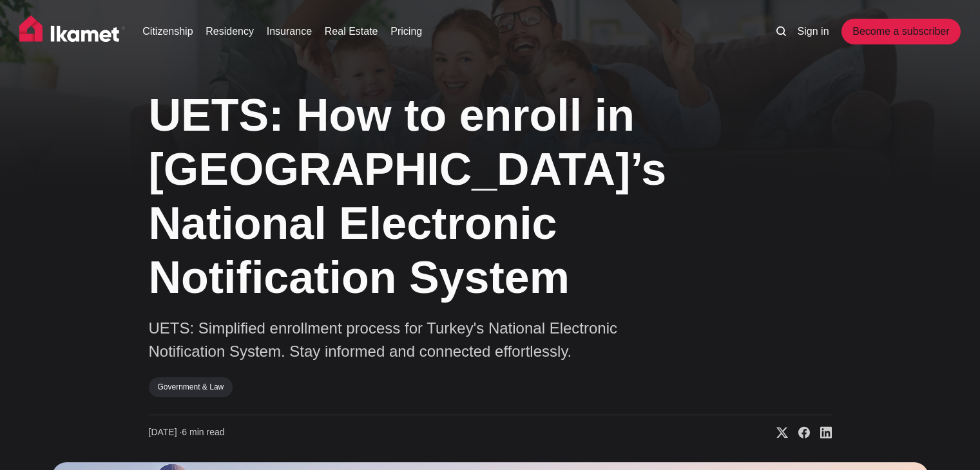 This screenshot has height=470, width=980. I want to click on img: Ikamet home, so click(72, 31).